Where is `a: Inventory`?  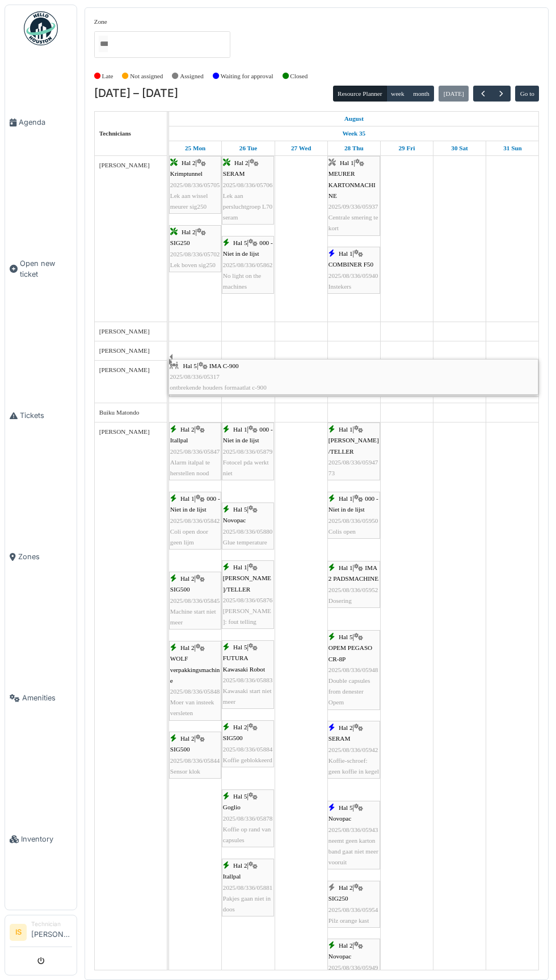
a: Inventory is located at coordinates (40, 839).